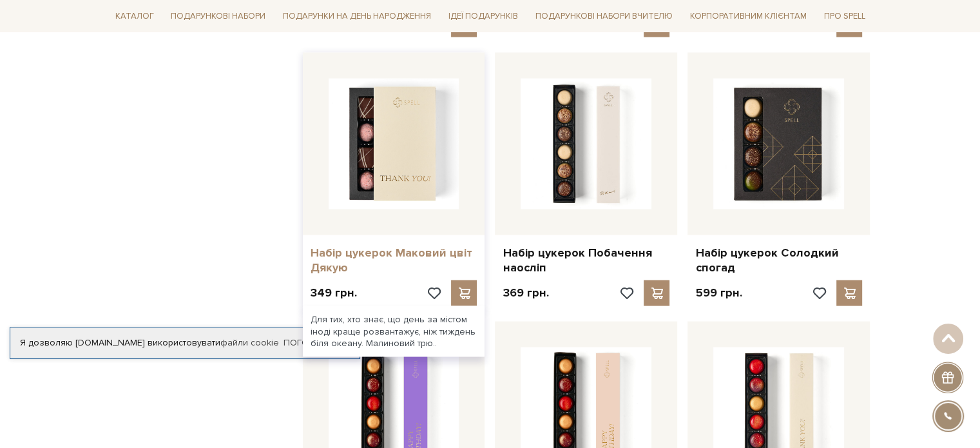  I want to click on p: 599 грн., so click(718, 292).